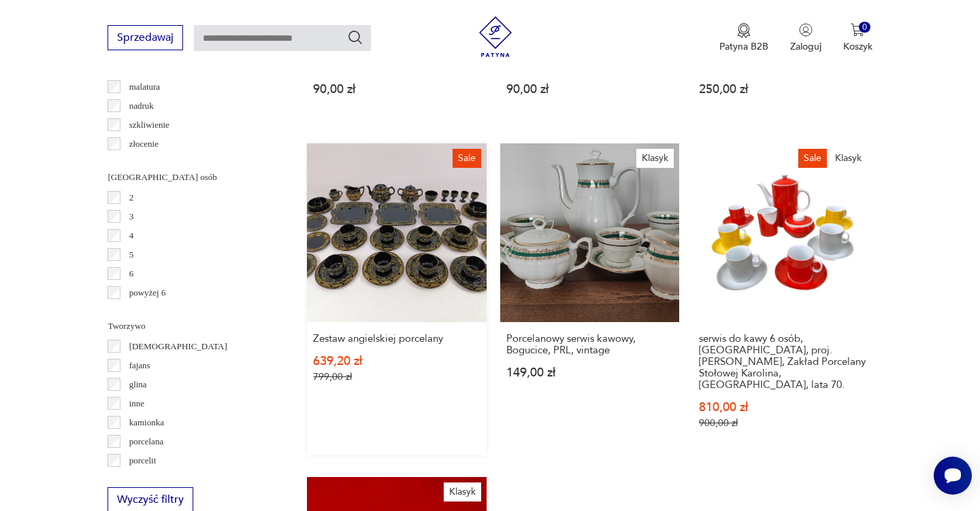 This screenshot has width=980, height=511. I want to click on p: Tworzywo, so click(191, 326).